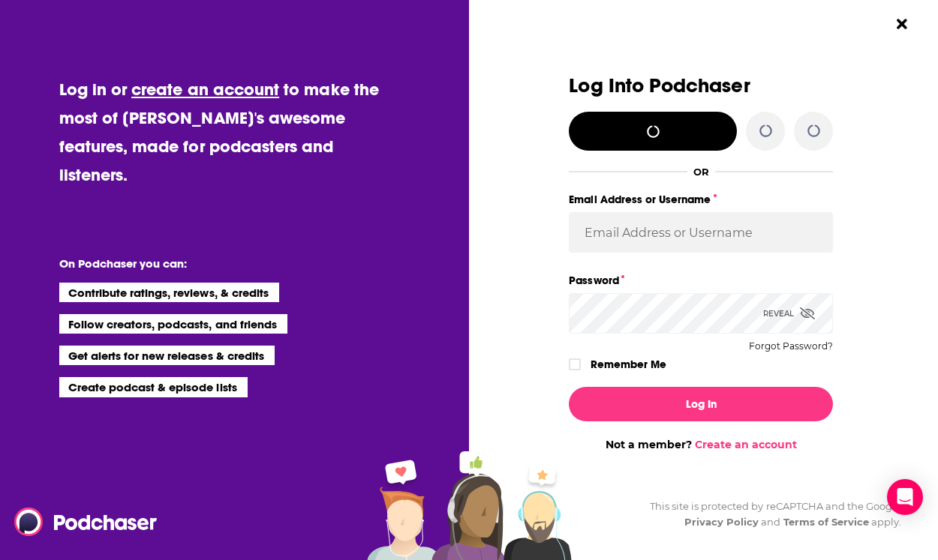  Describe the element at coordinates (746, 445) in the screenshot. I see `a: Create an account` at that location.